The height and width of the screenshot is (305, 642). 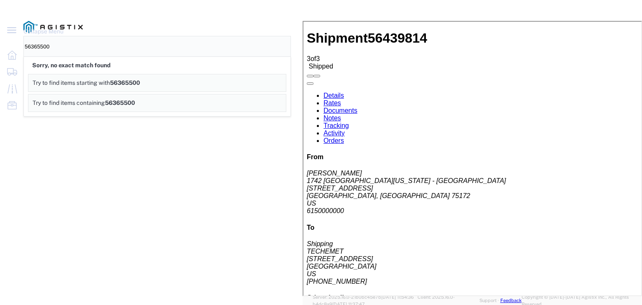 I want to click on span: Collapse Menu, so click(x=46, y=31).